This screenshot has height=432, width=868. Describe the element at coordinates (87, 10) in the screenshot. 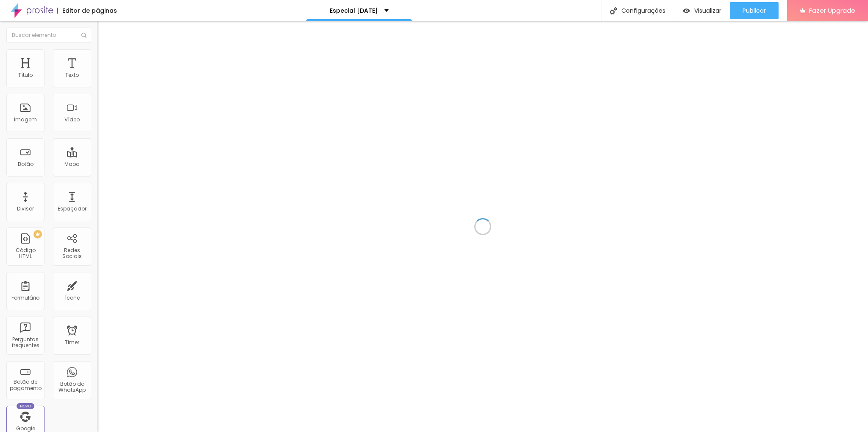

I see `div: Editor de páginas` at that location.